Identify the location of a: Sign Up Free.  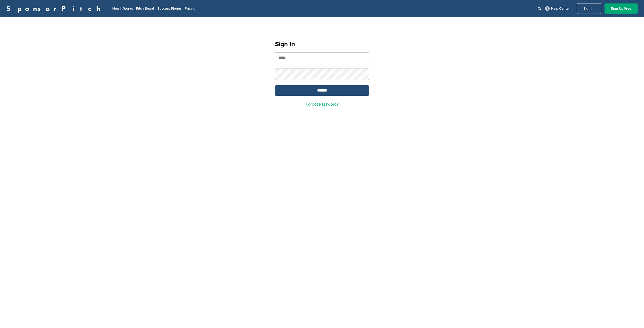
(621, 9).